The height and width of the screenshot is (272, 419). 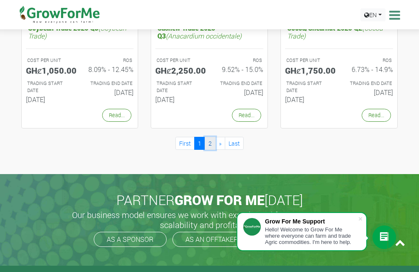 I want to click on a: 1, so click(x=200, y=143).